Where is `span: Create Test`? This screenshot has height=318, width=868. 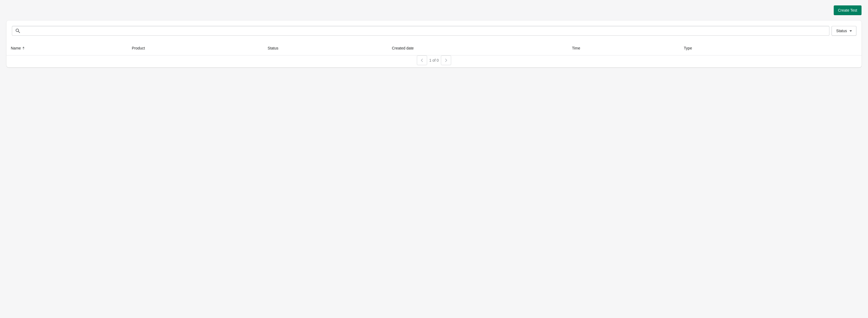
span: Create Test is located at coordinates (847, 10).